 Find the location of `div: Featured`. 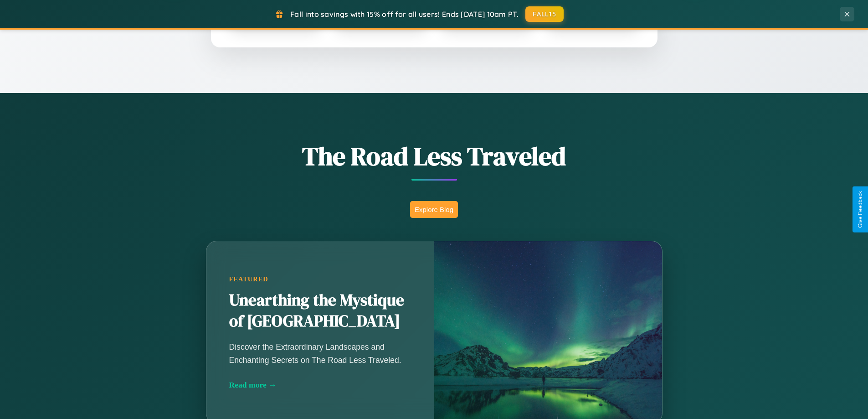

div: Featured is located at coordinates (321, 279).